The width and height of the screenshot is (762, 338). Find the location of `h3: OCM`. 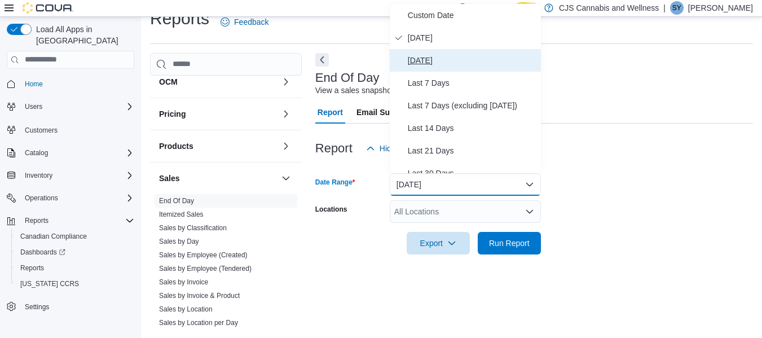

h3: OCM is located at coordinates (168, 82).